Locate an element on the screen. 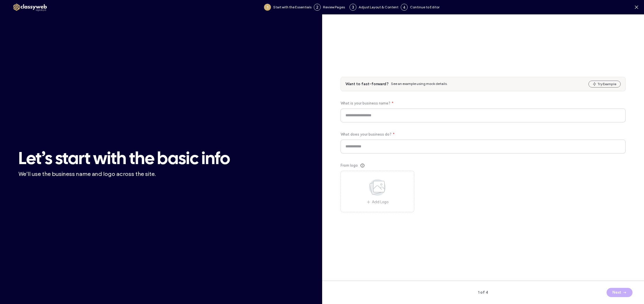  div: 4 is located at coordinates (404, 7).